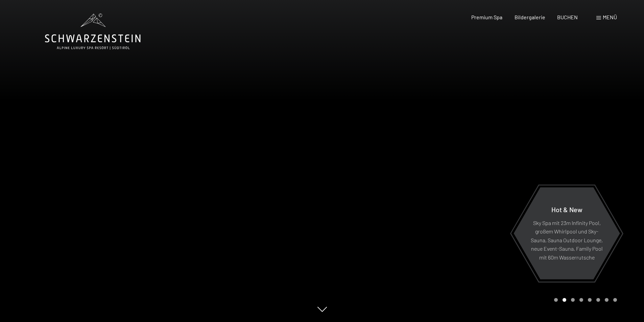 The image size is (644, 322). What do you see at coordinates (615, 300) in the screenshot?
I see `div: Carousel Page 8` at bounding box center [615, 300].